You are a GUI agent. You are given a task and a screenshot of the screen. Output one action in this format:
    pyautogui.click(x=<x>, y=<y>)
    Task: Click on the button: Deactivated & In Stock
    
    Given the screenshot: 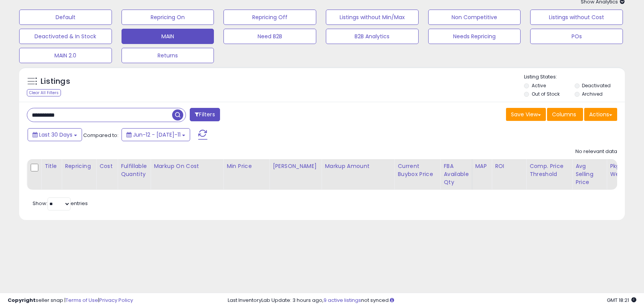 What is the action you would take?
    pyautogui.click(x=66, y=36)
    